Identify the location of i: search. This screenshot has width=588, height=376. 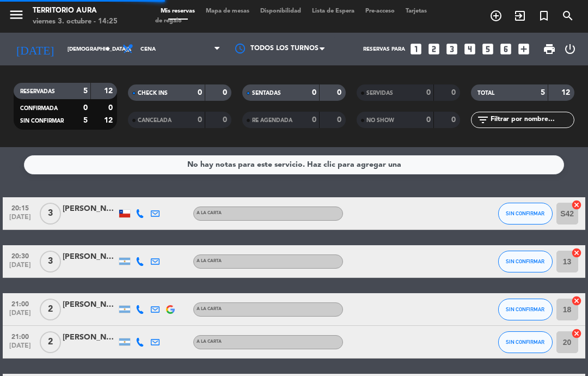
(568, 16).